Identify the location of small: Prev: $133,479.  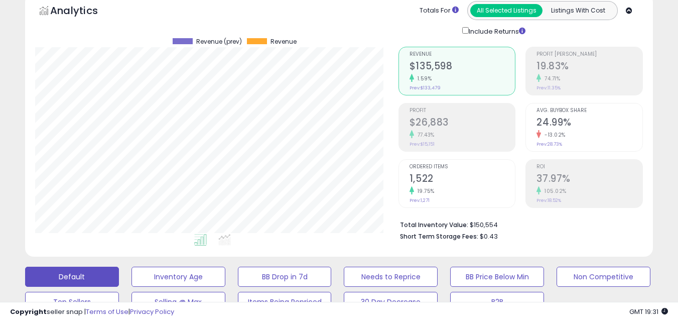
(425, 88).